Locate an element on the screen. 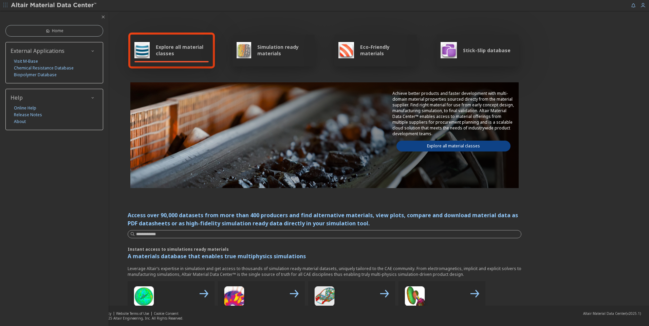  span: Help is located at coordinates (17, 98).